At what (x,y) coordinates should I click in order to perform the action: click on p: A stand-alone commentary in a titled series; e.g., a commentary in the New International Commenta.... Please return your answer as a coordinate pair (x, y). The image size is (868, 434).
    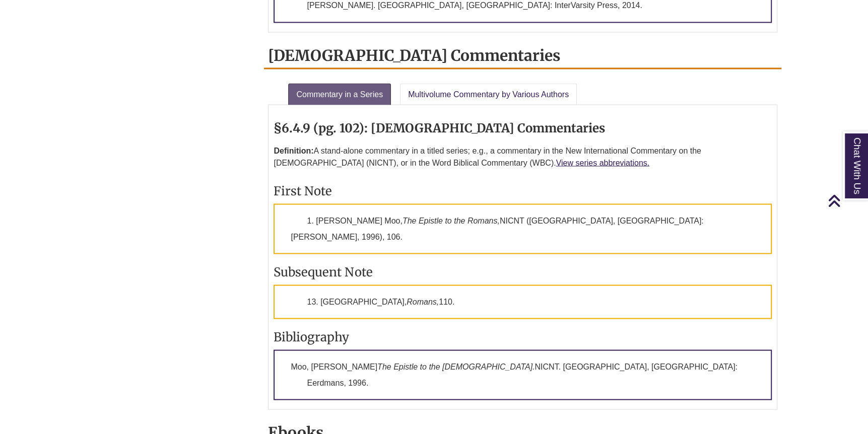
    Looking at the image, I should click on (523, 157).